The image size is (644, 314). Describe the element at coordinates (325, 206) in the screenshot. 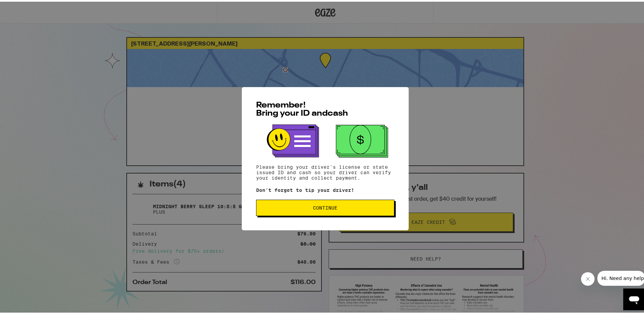

I see `button: Continue` at that location.